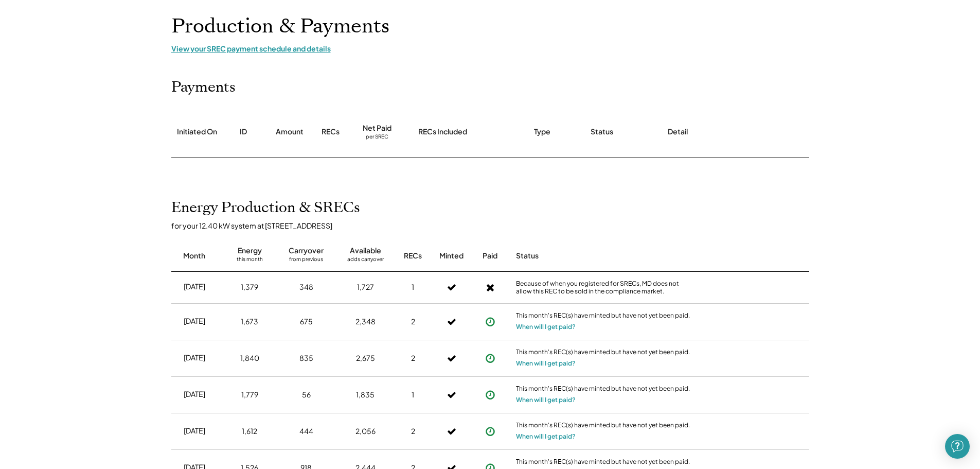 The width and height of the screenshot is (980, 469). I want to click on div: 2,056, so click(366, 431).